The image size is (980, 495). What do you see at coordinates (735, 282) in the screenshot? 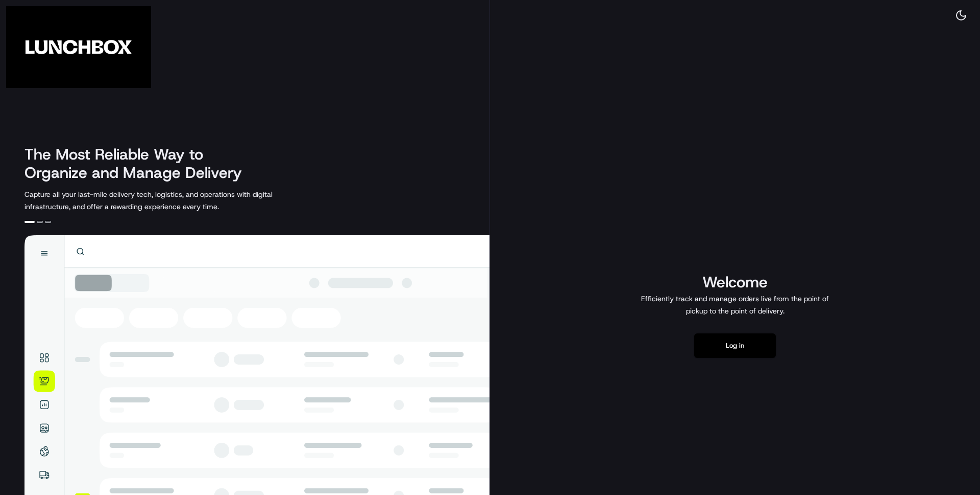
I see `h1: Welcome` at bounding box center [735, 282].